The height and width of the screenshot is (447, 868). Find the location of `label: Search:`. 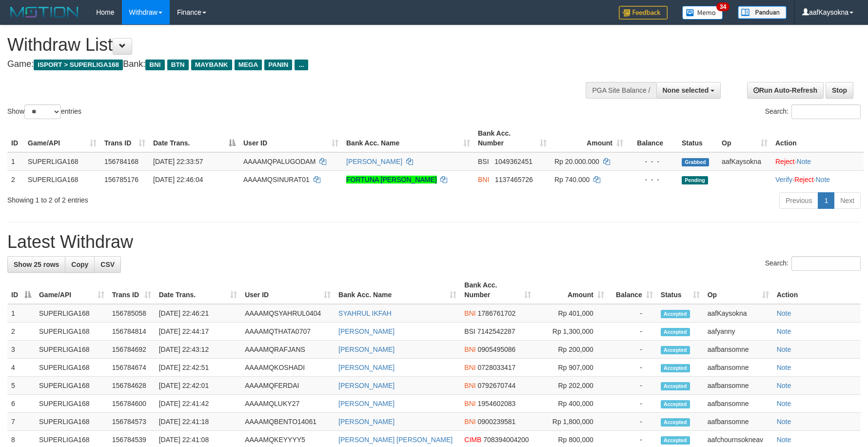

label: Search: is located at coordinates (813, 112).